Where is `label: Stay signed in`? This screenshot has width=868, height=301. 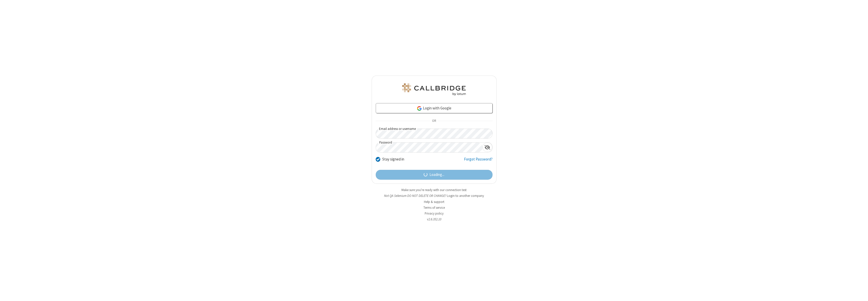
label: Stay signed in is located at coordinates (393, 159).